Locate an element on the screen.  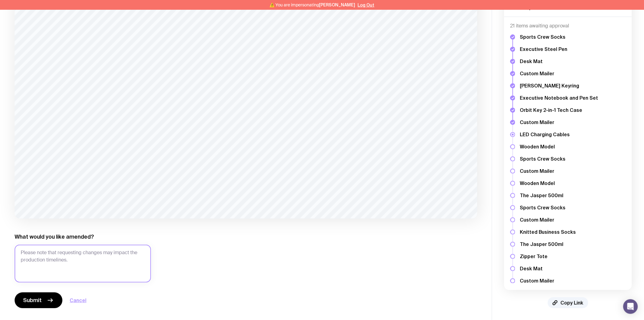
h5: Executive Steel Pen is located at coordinates (559, 49).